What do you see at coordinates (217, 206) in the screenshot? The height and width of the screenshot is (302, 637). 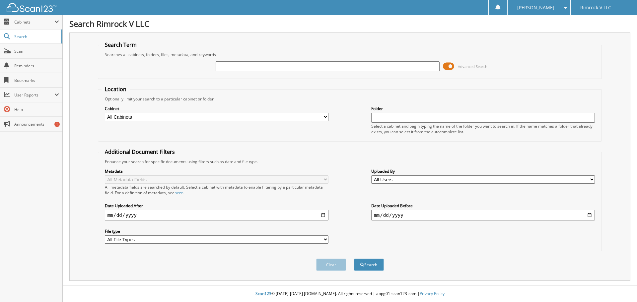 I see `label: Date Uploaded After` at bounding box center [217, 206].